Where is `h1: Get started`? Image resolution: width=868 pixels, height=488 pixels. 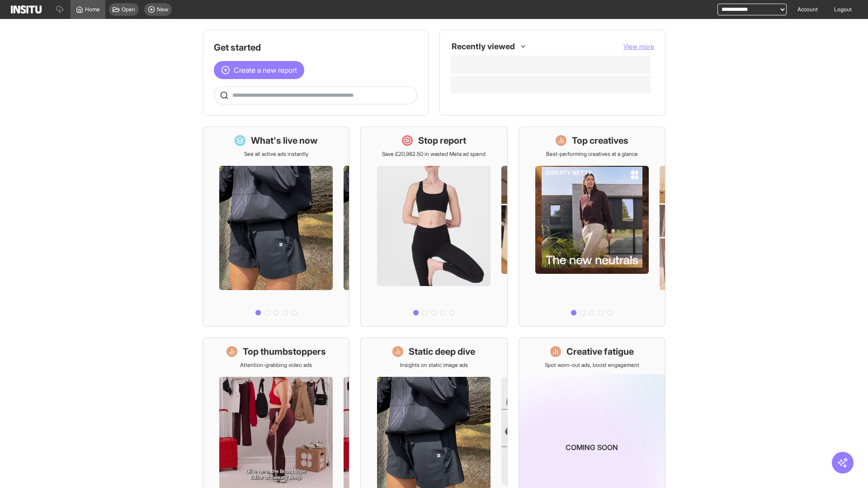
h1: Get started is located at coordinates (315, 47).